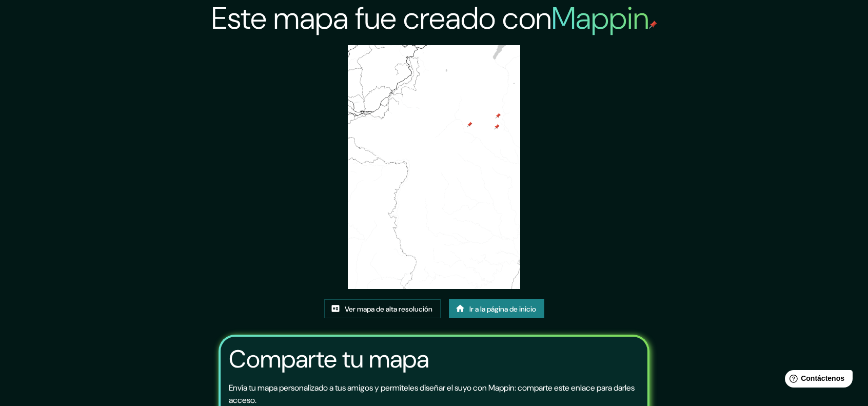 The image size is (868, 406). What do you see at coordinates (46, 12) in the screenshot?
I see `font: Contáctenos` at bounding box center [46, 12].